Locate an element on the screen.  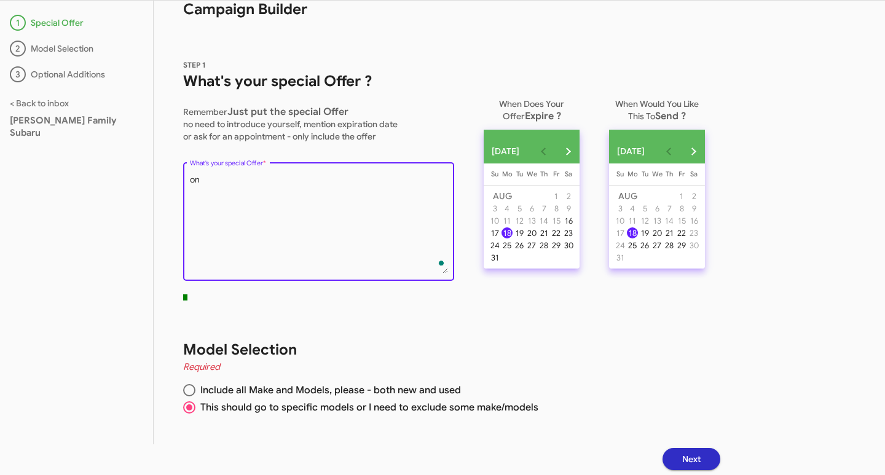
span: Next is located at coordinates (691, 459).